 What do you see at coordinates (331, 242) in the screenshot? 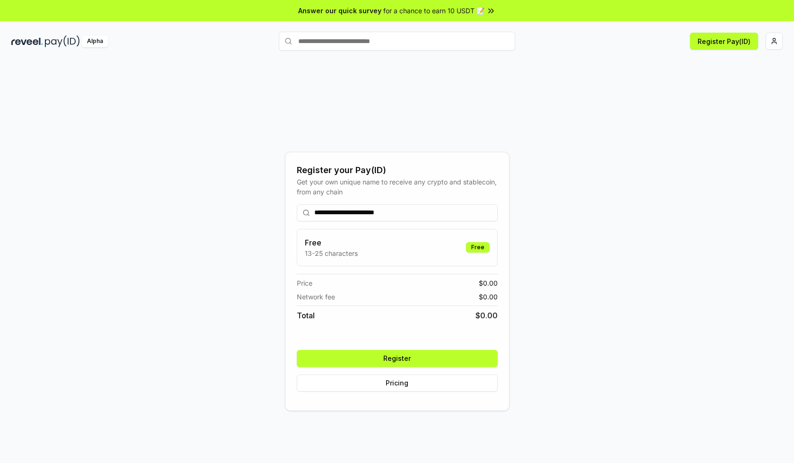
I see `h3: Free` at bounding box center [331, 242].